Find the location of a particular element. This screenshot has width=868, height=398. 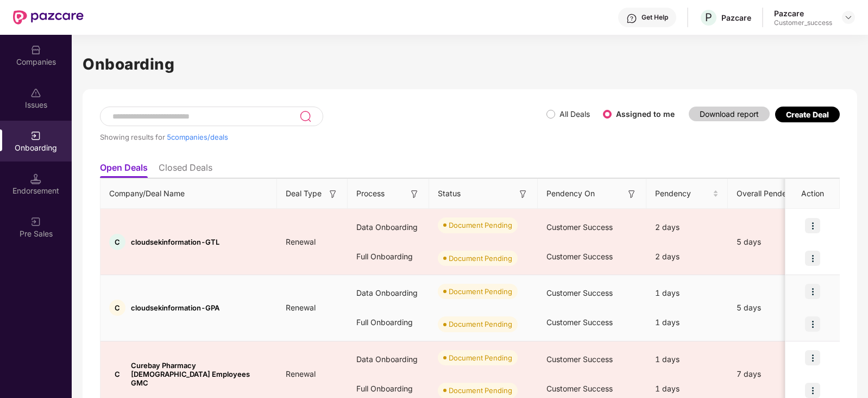

img: svg+xml;base64,PHN2ZyBpZD0iQ29tcGFuaWVzIiB4bWxucz0iaHR0cDovL3d3dy53My5vcmcvMjAwMC9zdmciIHdpZHRoPS... is located at coordinates (36, 50).